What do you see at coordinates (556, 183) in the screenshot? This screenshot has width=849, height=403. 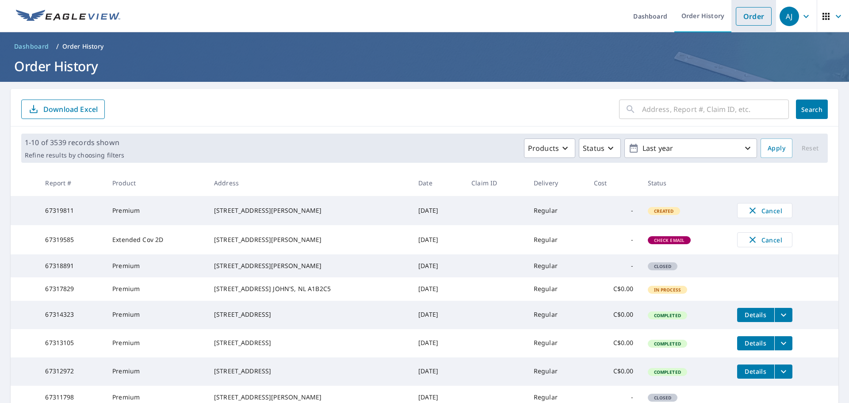 I see `th: Delivery` at bounding box center [556, 183].